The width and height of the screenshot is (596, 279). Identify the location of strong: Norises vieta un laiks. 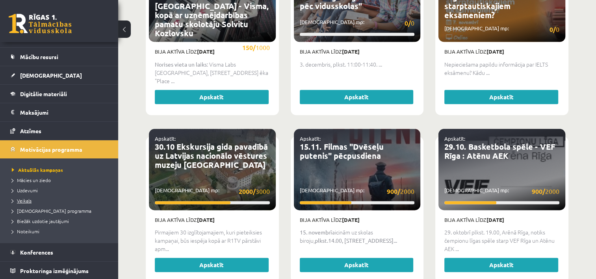
(181, 64).